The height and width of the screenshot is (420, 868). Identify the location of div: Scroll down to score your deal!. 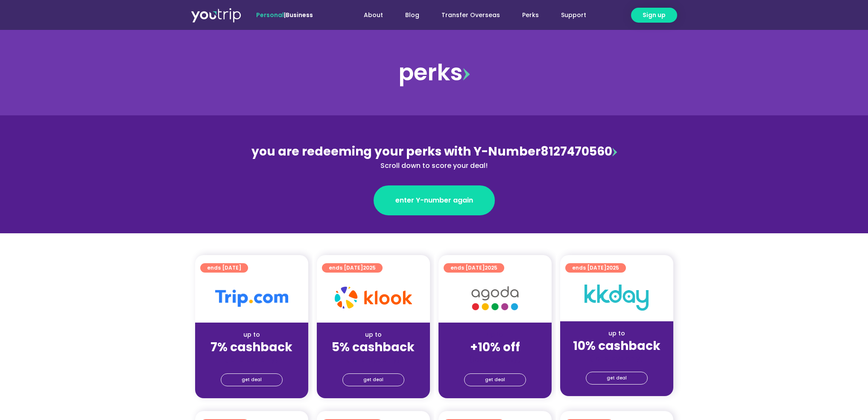
(434, 166).